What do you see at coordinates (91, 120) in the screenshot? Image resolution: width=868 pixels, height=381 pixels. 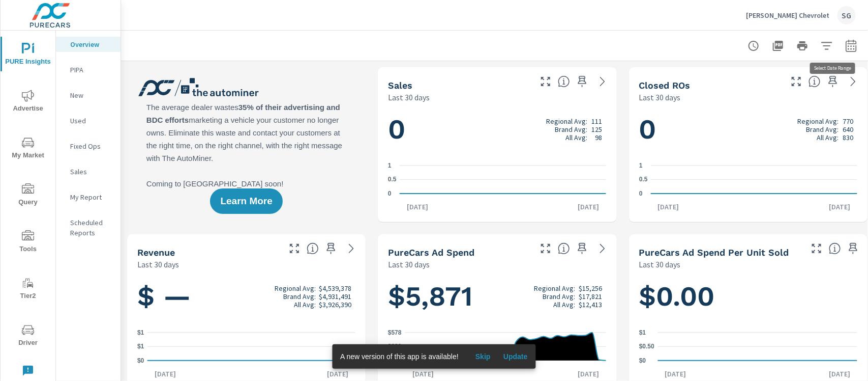 I see `p: Used` at bounding box center [91, 120].